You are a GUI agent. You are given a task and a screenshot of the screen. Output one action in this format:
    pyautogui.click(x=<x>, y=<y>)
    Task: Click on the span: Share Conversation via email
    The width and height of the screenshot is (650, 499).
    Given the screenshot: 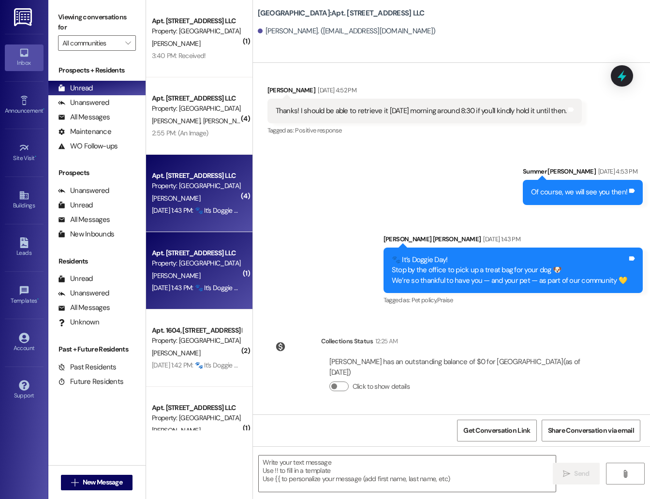 What is the action you would take?
    pyautogui.click(x=591, y=430)
    